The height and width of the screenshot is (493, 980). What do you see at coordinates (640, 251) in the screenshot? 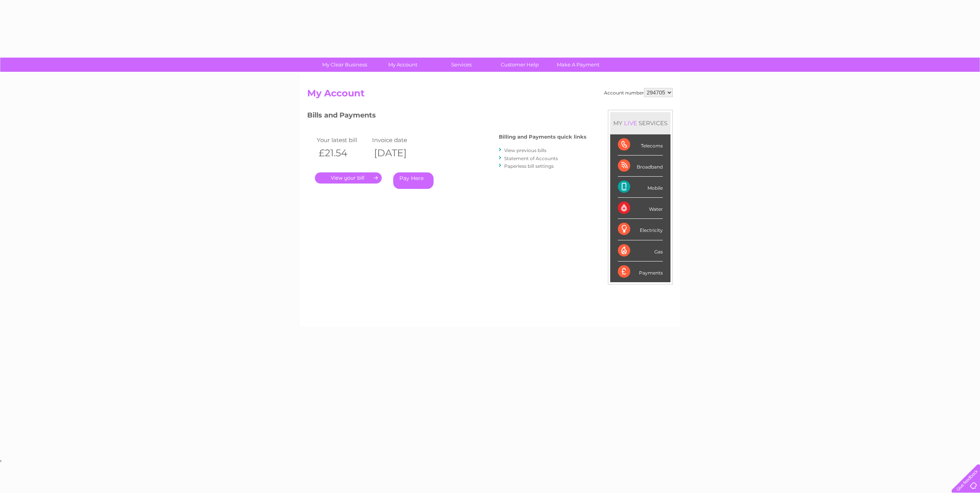
I see `div: Gas` at bounding box center [640, 251].